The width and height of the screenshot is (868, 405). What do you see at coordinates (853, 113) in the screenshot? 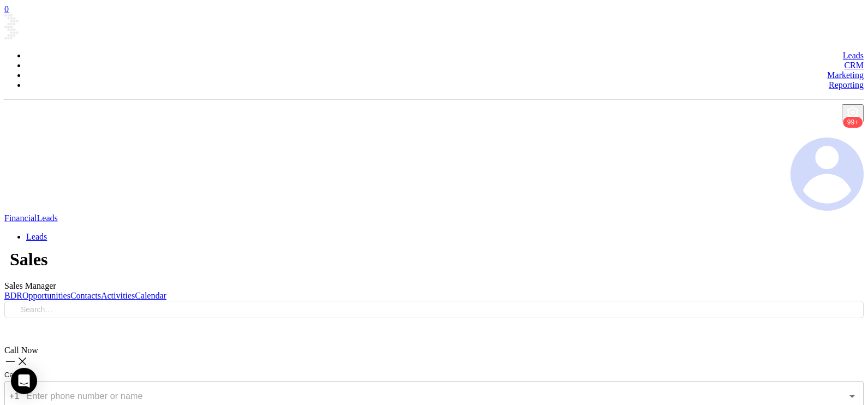
I see `img: iconSetting` at bounding box center [853, 113].